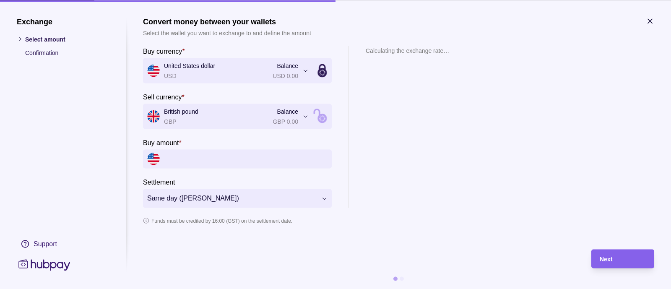 The height and width of the screenshot is (289, 671). What do you see at coordinates (67, 39) in the screenshot?
I see `p: Select amount` at bounding box center [67, 39].